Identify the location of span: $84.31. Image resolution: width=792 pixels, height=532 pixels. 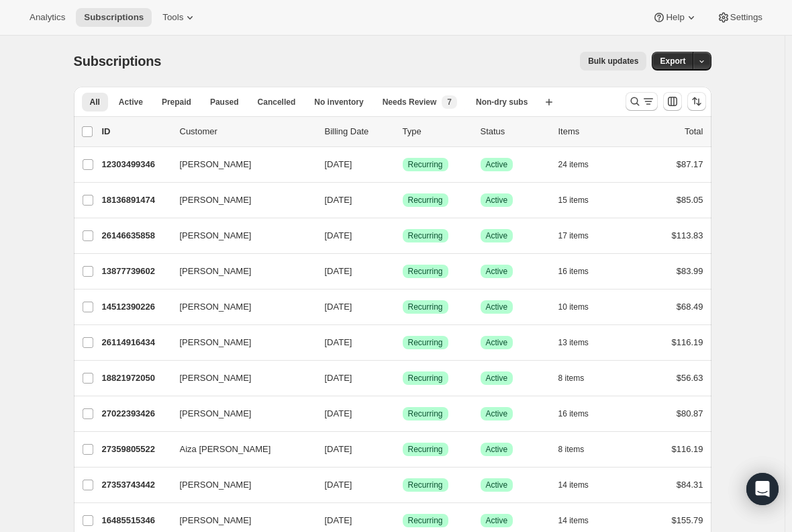
(690, 484).